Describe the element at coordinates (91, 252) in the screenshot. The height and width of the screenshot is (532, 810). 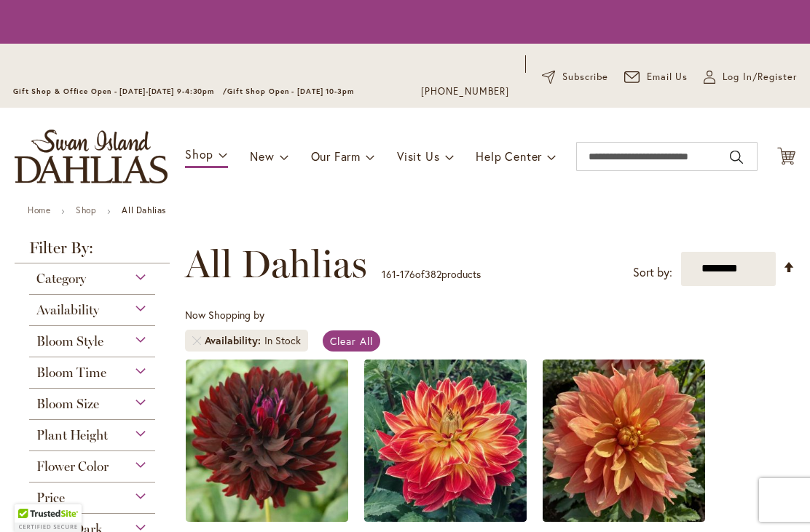
I see `strong: Filter By:` at that location.